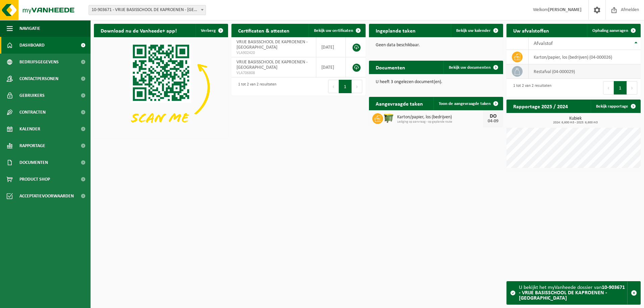  Describe the element at coordinates (47, 196) in the screenshot. I see `span: Acceptatievoorwaarden` at that location.